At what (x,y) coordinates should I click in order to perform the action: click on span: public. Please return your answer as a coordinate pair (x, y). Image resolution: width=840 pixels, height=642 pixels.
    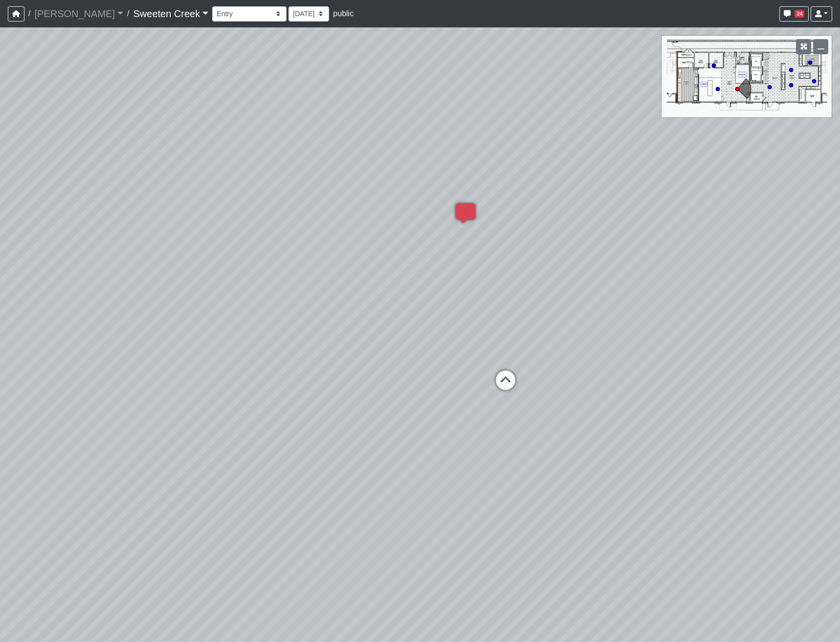
    Looking at the image, I should click on (343, 14).